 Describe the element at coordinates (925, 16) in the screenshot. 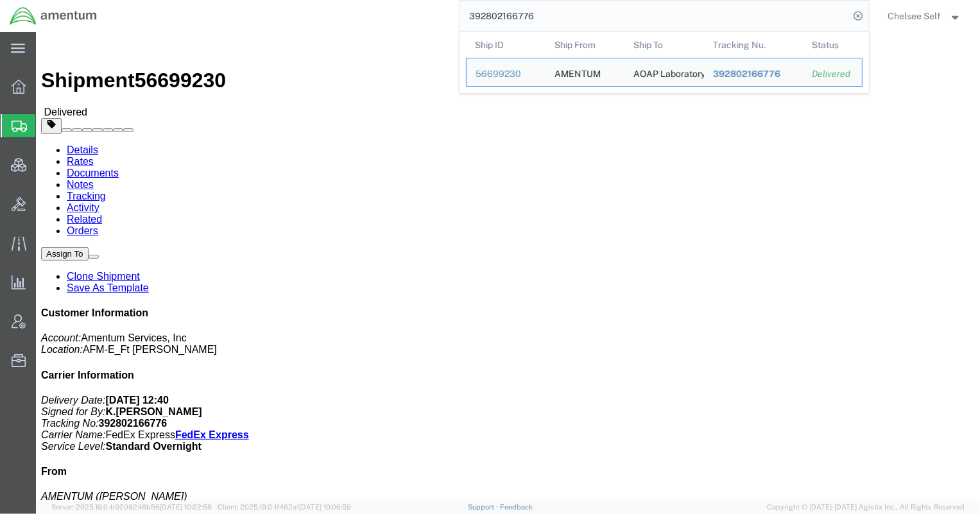

I see `button: Chelsee Self` at that location.